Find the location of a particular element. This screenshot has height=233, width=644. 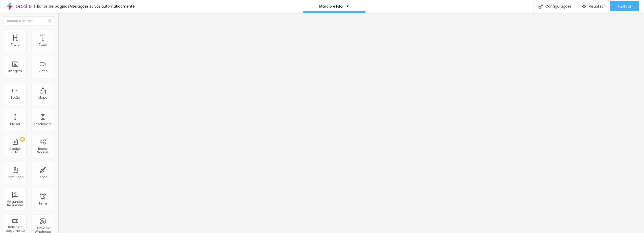

div: Código HTML is located at coordinates (15, 150).